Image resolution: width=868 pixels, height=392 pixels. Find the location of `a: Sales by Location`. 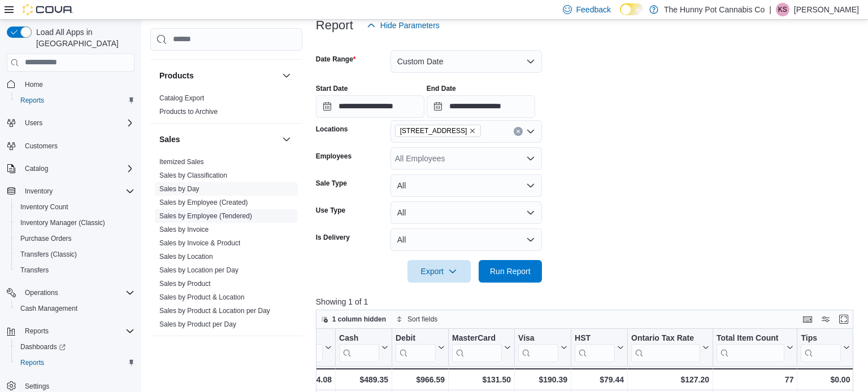

a: Sales by Location is located at coordinates (186, 257).